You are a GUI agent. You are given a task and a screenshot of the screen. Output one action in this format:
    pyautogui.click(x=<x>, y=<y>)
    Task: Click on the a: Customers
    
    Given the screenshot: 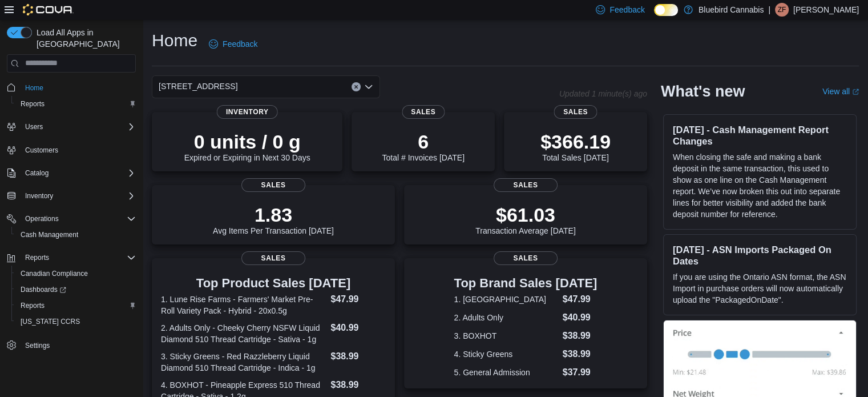 What is the action you would take?
    pyautogui.click(x=42, y=150)
    